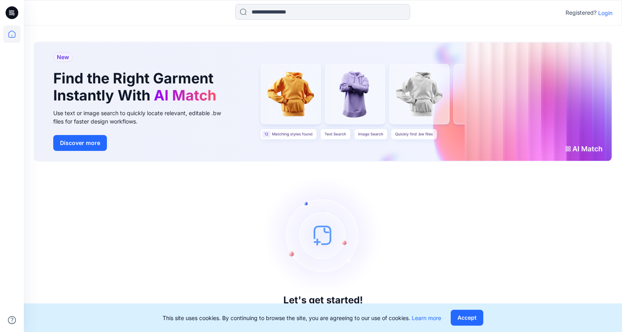 The width and height of the screenshot is (622, 332). I want to click on button: Discover more, so click(80, 143).